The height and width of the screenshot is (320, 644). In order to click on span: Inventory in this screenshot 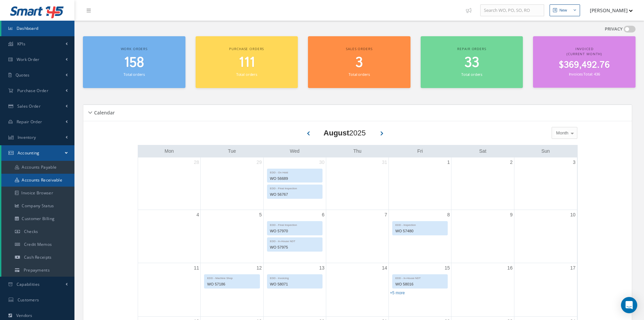, I will do `click(27, 137)`.